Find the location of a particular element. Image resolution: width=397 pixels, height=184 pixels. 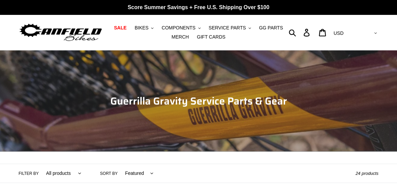

span: GG PARTS is located at coordinates (271, 28).